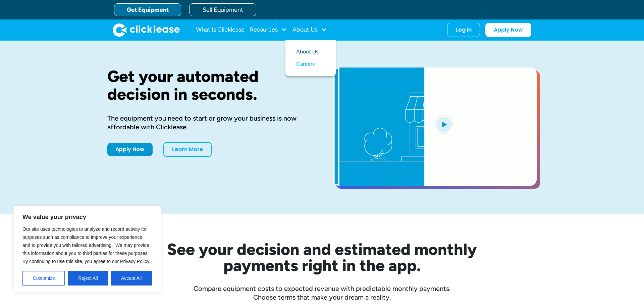 The image size is (644, 306). What do you see at coordinates (311, 58) in the screenshot?
I see `nav: About Us` at bounding box center [311, 58].